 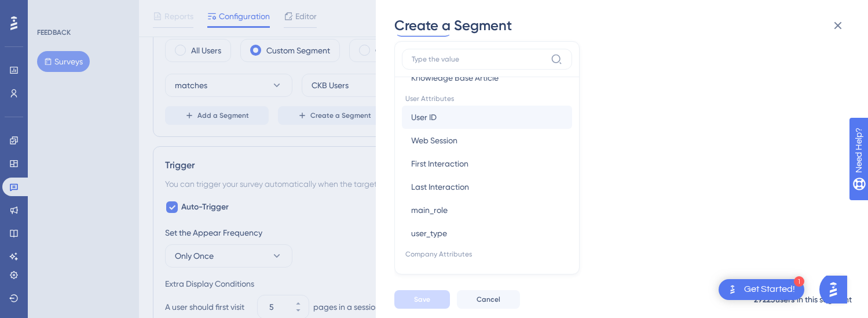 What do you see at coordinates (424, 117) in the screenshot?
I see `span: User ID` at bounding box center [424, 117].